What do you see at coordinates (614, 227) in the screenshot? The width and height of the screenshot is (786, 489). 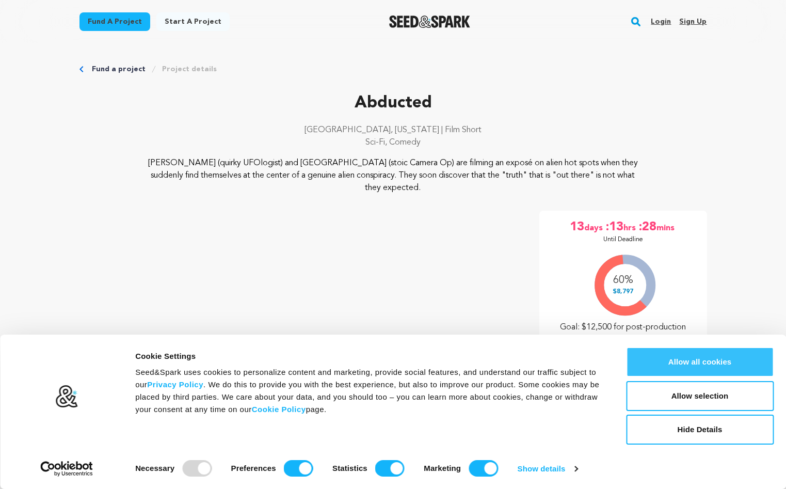 I see `span: :13` at bounding box center [614, 227].